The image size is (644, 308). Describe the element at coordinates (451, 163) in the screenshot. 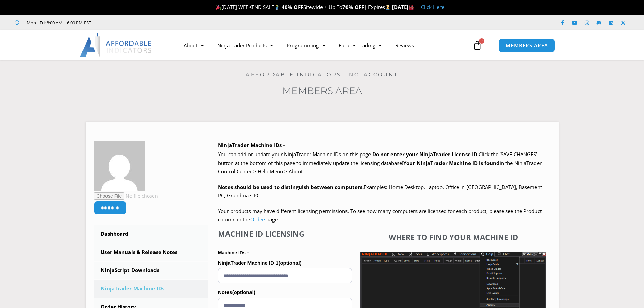

I see `strong: Your NinjaTrader Machine ID is found` at that location.